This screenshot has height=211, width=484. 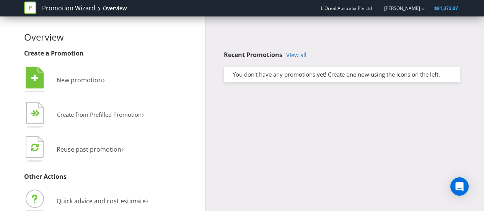 What do you see at coordinates (296, 55) in the screenshot?
I see `a: View all` at bounding box center [296, 55].